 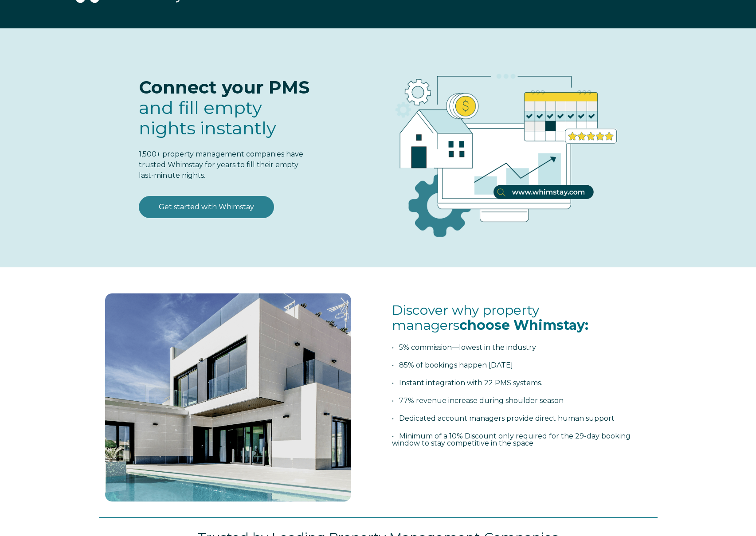 What do you see at coordinates (490, 318) in the screenshot?
I see `span: Discover why property managers` at bounding box center [490, 318].